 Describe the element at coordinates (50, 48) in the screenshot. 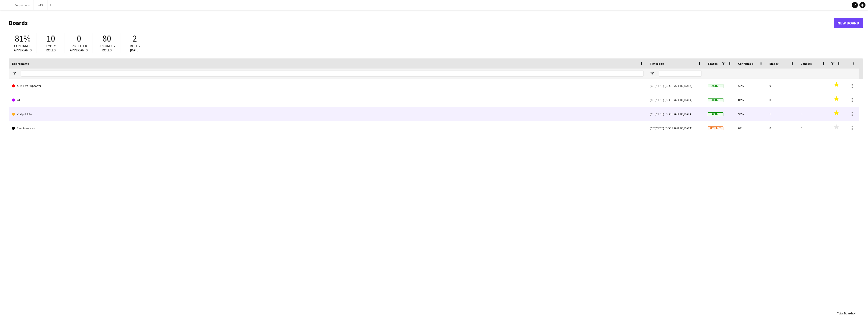

I see `span: Empty roles` at that location.